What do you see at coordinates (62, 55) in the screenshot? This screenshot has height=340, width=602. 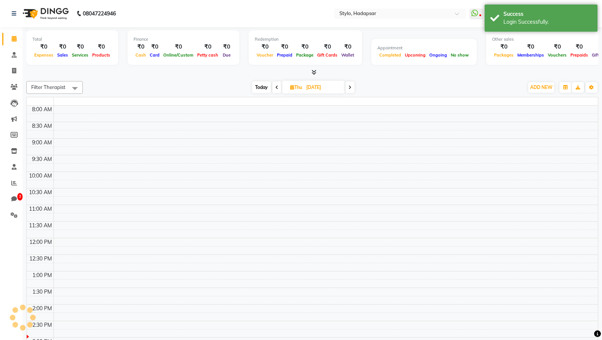 I see `span: Sales` at bounding box center [62, 55].